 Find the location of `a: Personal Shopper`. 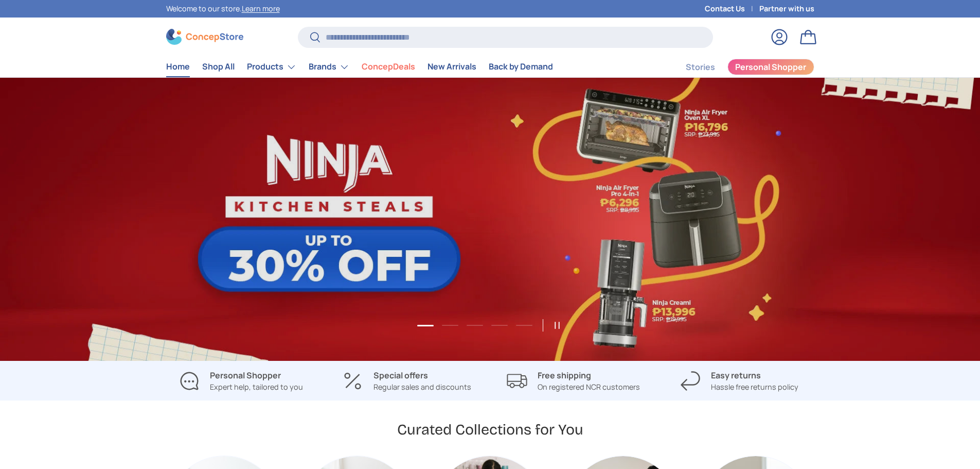

a: Personal Shopper is located at coordinates (770, 67).